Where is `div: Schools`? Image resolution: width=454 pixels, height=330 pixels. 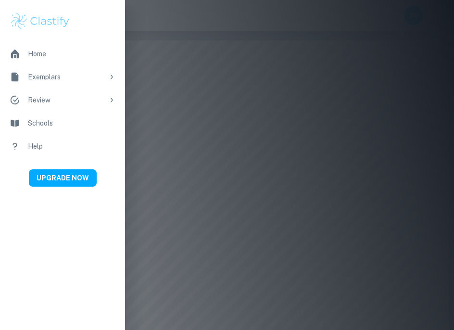 div: Schools is located at coordinates (72, 123).